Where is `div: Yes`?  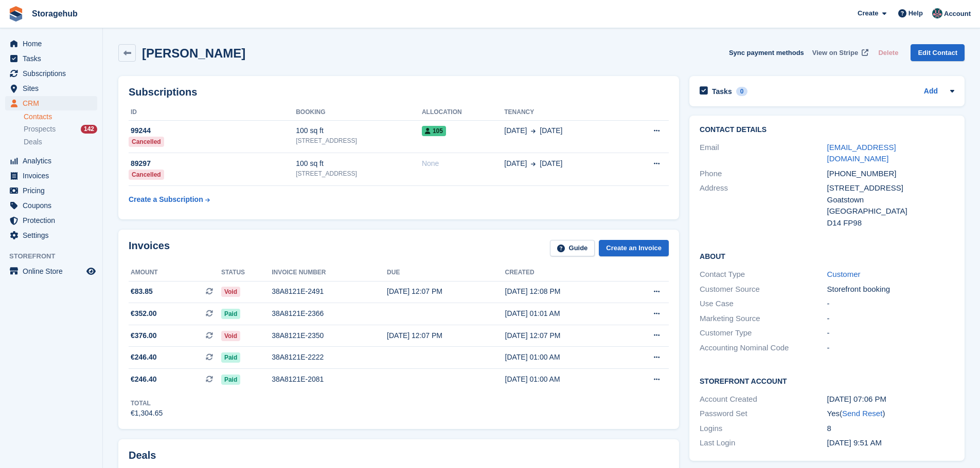 div: Yes is located at coordinates (890, 414).